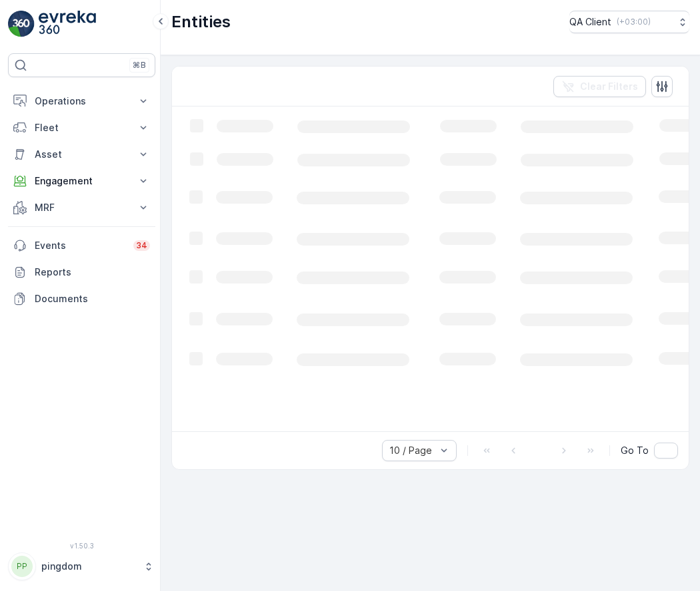 The image size is (700, 591). What do you see at coordinates (80, 246) in the screenshot?
I see `p: Events` at bounding box center [80, 246].